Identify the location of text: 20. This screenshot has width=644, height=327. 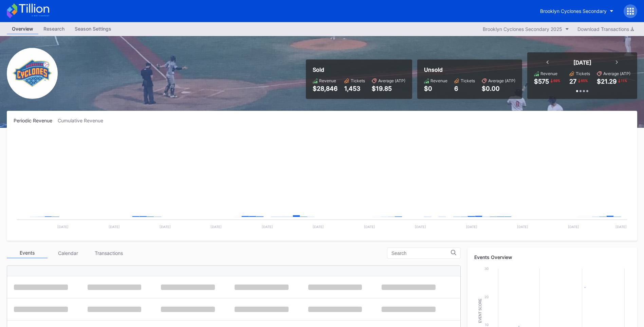
(487, 297).